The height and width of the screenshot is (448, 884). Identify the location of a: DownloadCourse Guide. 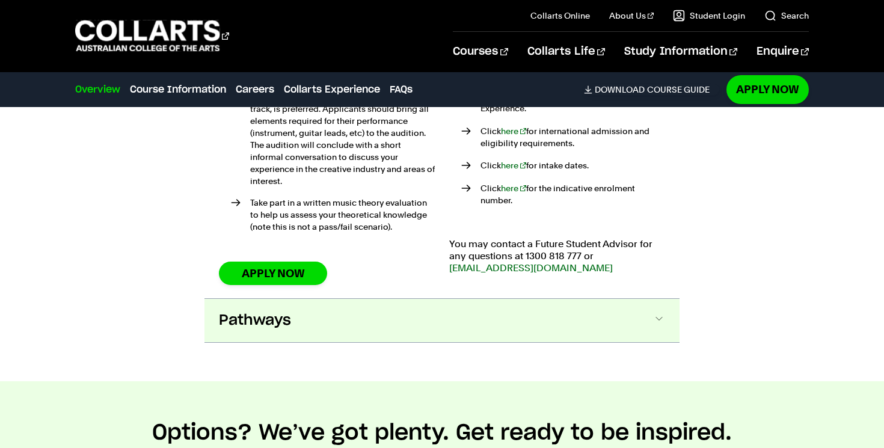
(651, 90).